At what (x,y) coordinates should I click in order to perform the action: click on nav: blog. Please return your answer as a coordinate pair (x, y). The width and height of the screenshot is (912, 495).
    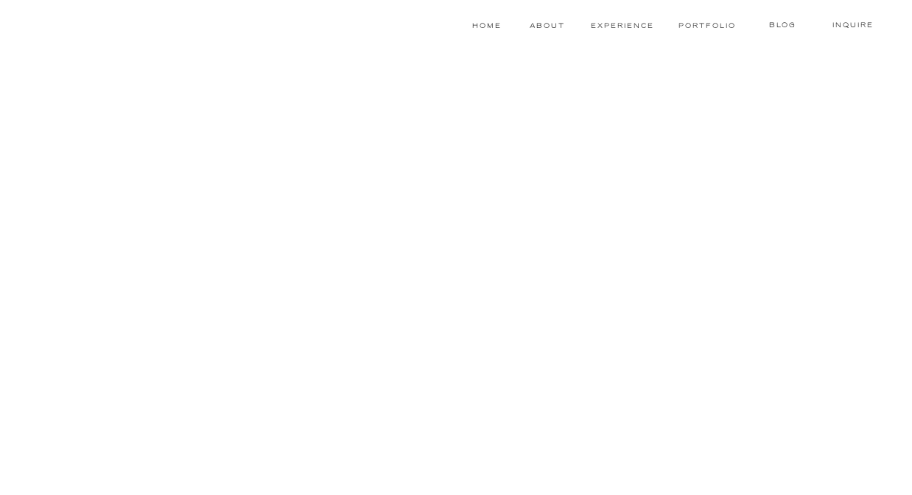
    Looking at the image, I should click on (782, 25).